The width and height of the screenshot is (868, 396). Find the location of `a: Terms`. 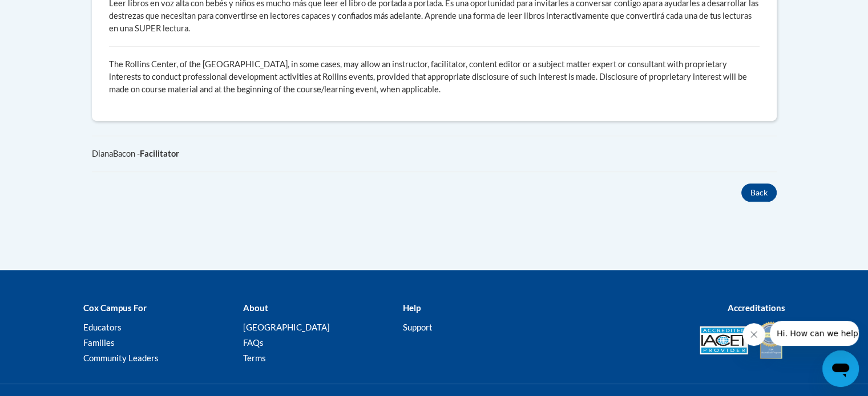

a: Terms is located at coordinates (254, 358).